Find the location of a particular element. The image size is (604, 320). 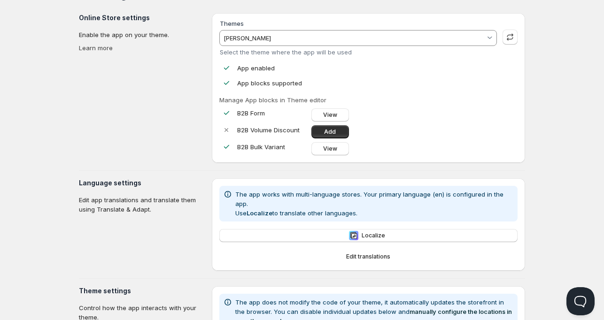

p: B2B Volume Discount is located at coordinates (272, 130).